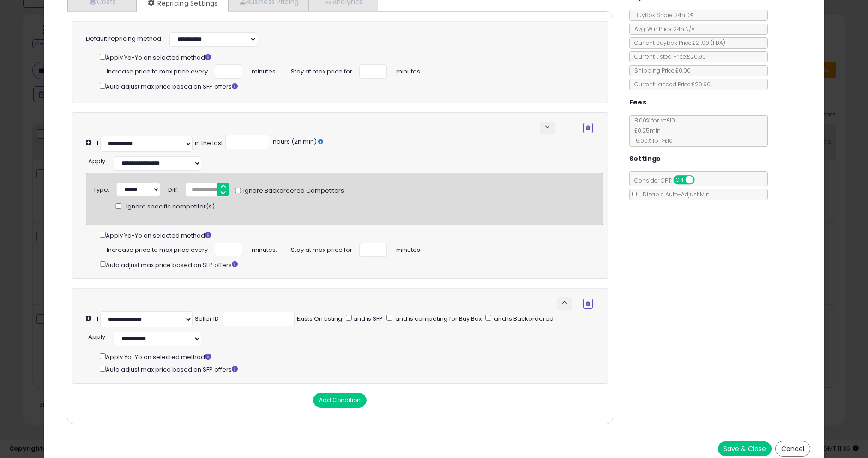 This screenshot has width=868, height=458. What do you see at coordinates (319, 319) in the screenshot?
I see `div: Exists On Listing` at bounding box center [319, 319].